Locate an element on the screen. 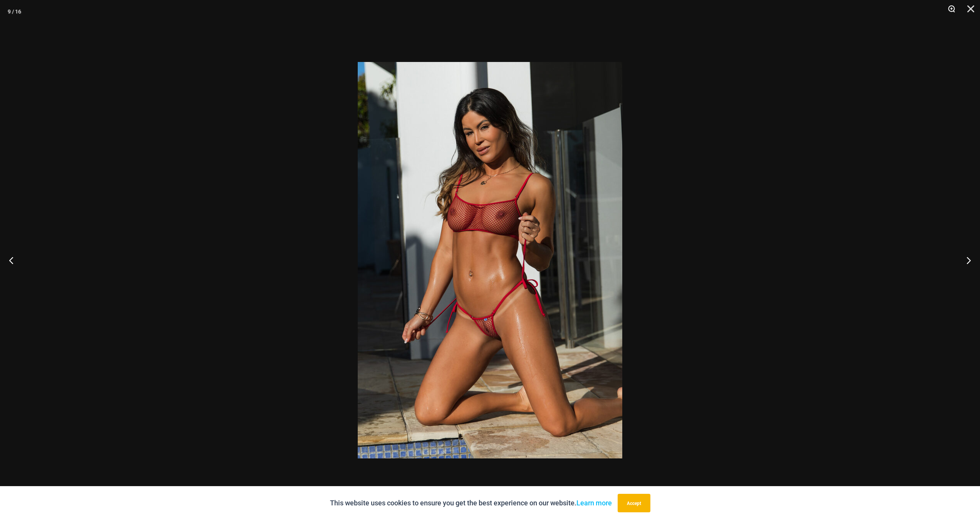 Image resolution: width=980 pixels, height=520 pixels. a: Learn more is located at coordinates (594, 503).